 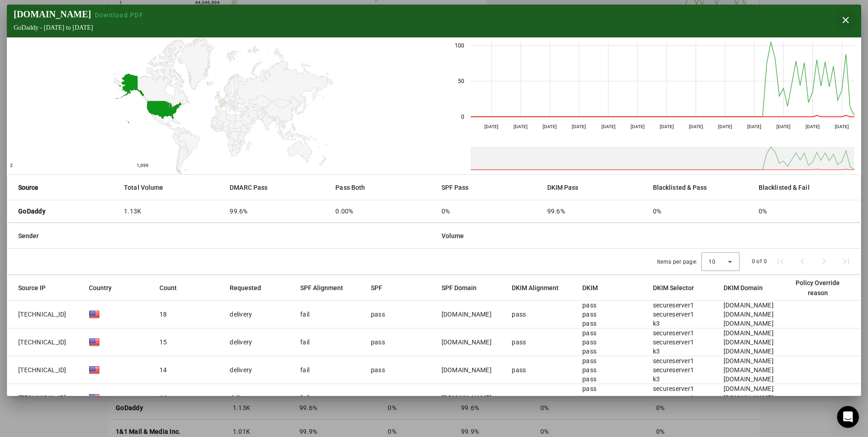 I want to click on text: 1,099, so click(x=142, y=165).